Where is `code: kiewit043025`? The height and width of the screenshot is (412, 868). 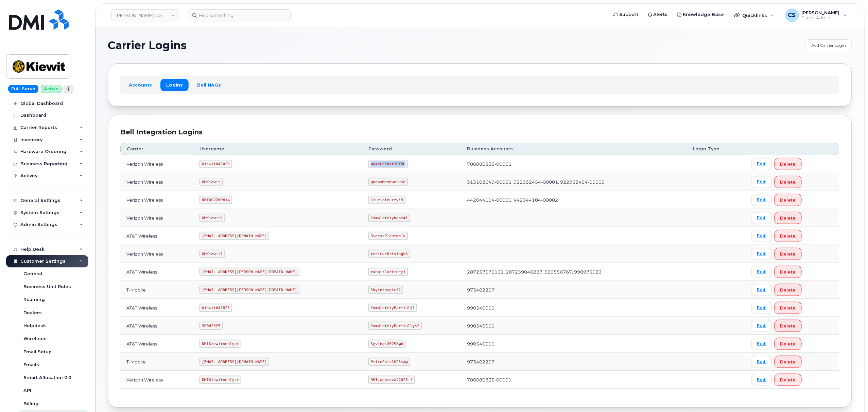 code: kiewit043025 is located at coordinates (215, 164).